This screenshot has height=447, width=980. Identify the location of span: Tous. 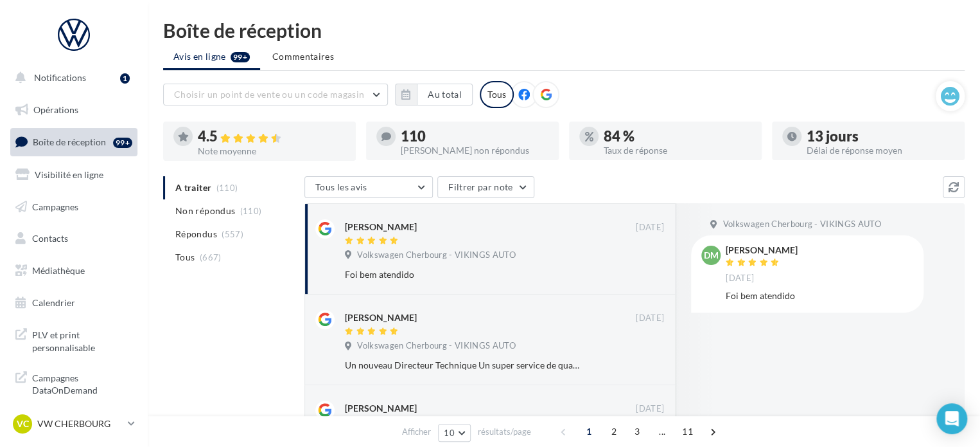
(185, 257).